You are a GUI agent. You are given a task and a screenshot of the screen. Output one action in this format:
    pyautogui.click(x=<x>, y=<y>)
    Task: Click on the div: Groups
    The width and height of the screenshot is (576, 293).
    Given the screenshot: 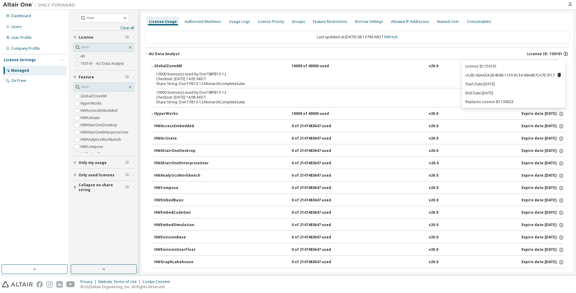 What is the action you would take?
    pyautogui.click(x=298, y=22)
    